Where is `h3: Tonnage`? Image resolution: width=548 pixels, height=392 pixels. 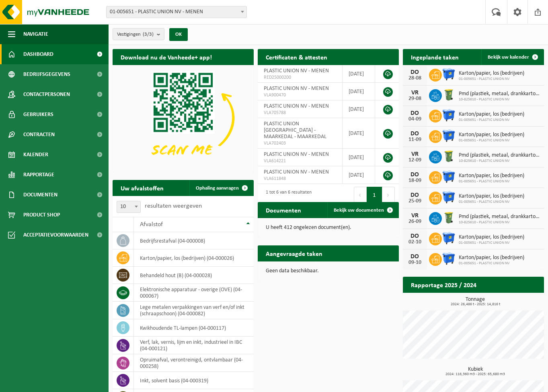 h3: Tonnage is located at coordinates (475, 302).